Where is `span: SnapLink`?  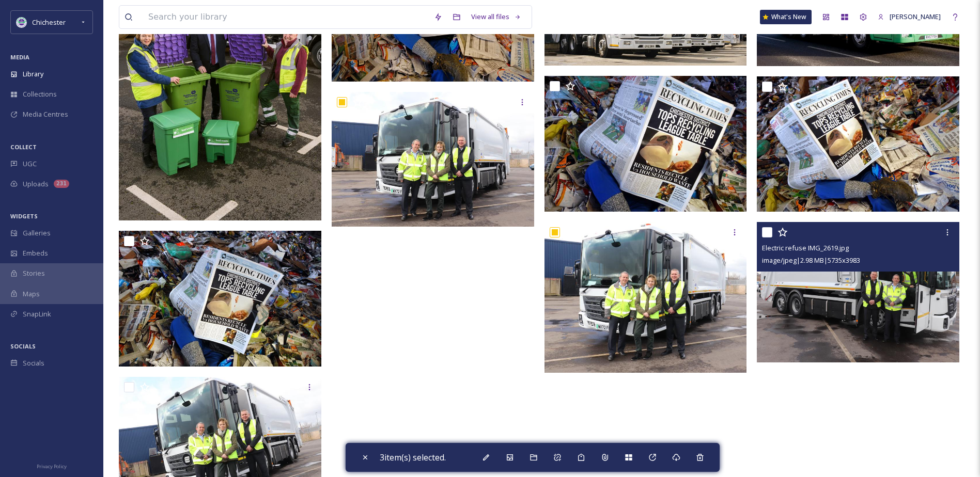
span: SnapLink is located at coordinates (37, 314).